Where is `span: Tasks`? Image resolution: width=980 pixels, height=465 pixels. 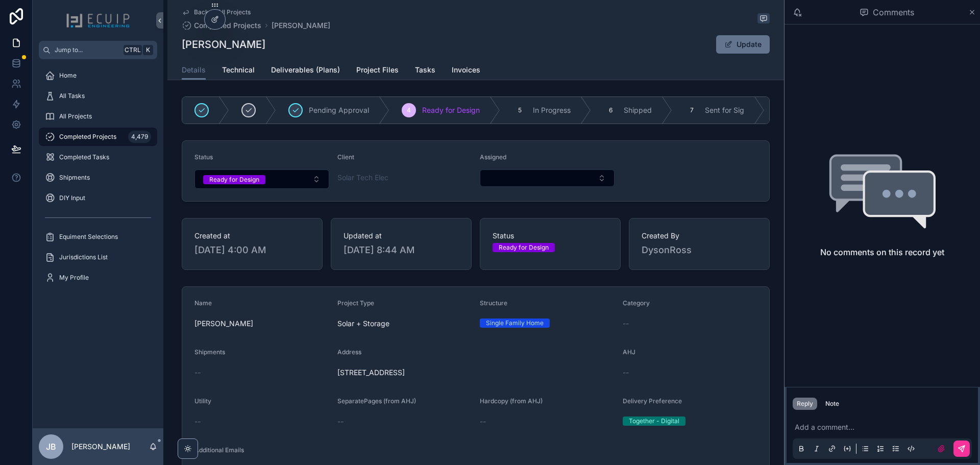 span: Tasks is located at coordinates (425, 70).